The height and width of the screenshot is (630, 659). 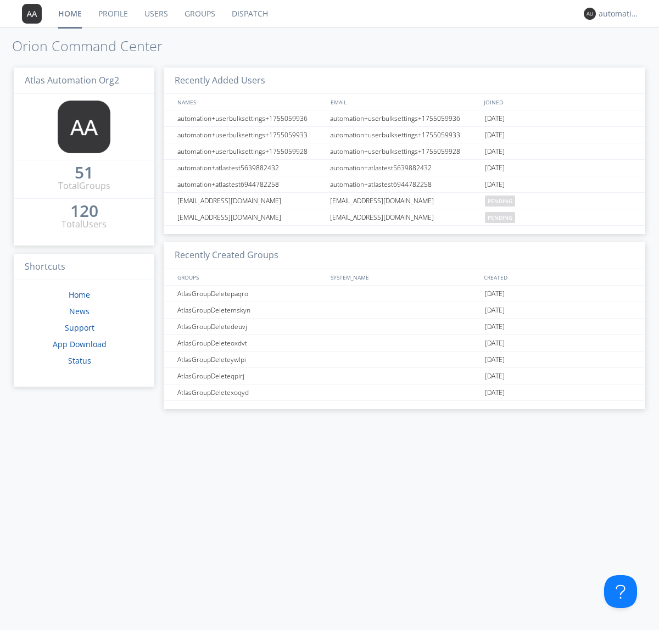 I want to click on a: 51, so click(x=84, y=173).